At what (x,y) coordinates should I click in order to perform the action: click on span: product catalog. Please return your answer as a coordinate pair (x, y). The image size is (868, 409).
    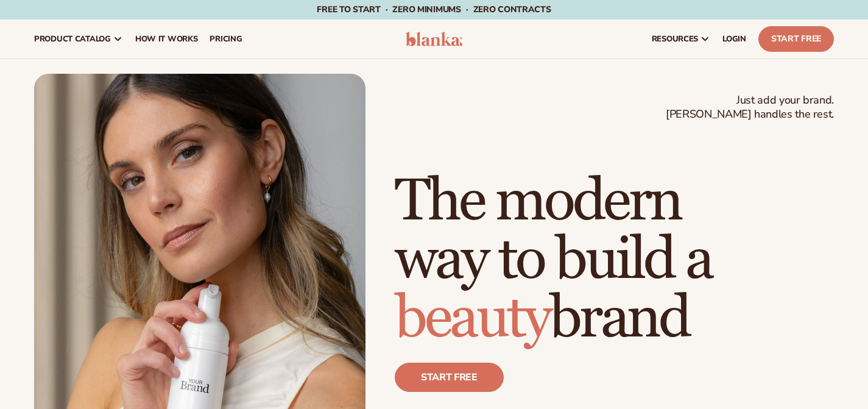
    Looking at the image, I should click on (72, 39).